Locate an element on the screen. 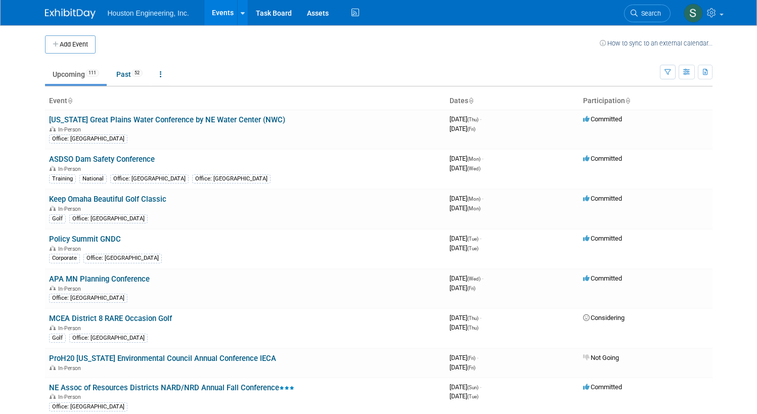 Image resolution: width=757 pixels, height=414 pixels. th: Participation is located at coordinates (645, 101).